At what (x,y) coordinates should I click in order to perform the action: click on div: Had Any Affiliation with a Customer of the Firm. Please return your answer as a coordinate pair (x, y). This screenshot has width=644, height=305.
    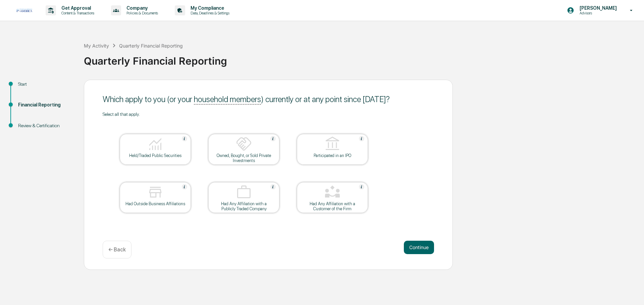
    Looking at the image, I should click on (332, 207).